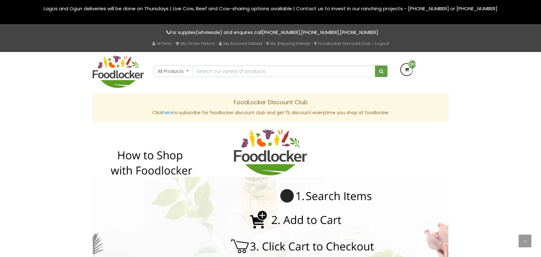 The width and height of the screenshot is (541, 257). Describe the element at coordinates (271, 108) in the screenshot. I see `div: Click to subscribe for foodlocker discount club and get 1% discount everytime you shop at foodlocker` at that location.